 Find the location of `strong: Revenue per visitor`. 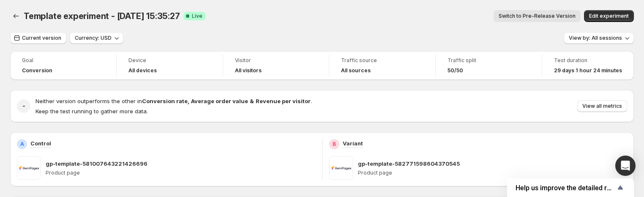

strong: Revenue per visitor is located at coordinates (283, 101).